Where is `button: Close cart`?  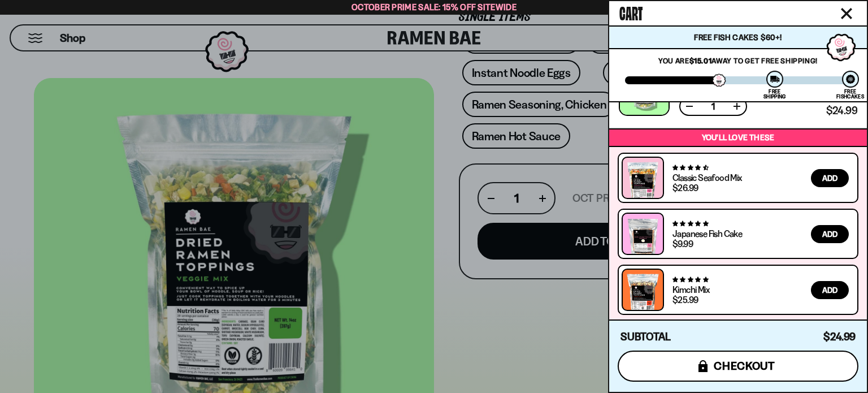 button: Close cart is located at coordinates (847, 13).